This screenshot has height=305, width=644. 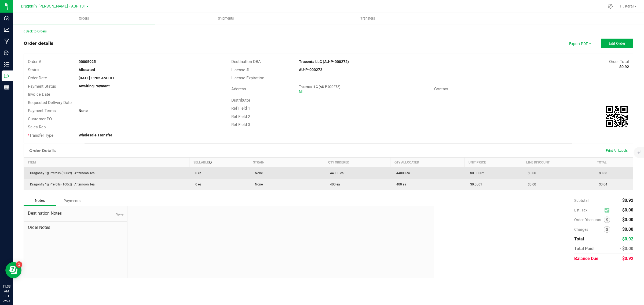 What do you see at coordinates (40, 136) in the screenshot?
I see `span: Transfer Type` at bounding box center [40, 136].